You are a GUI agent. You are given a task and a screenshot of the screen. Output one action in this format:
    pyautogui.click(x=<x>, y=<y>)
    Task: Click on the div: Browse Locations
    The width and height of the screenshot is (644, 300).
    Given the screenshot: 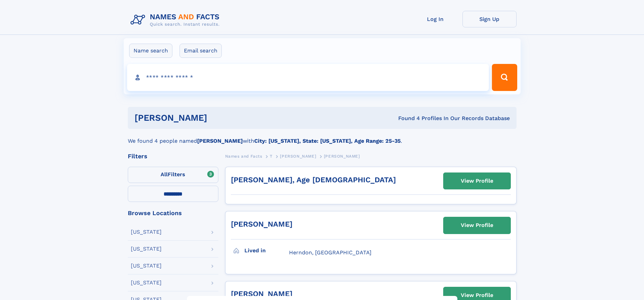 What is the action you would take?
    pyautogui.click(x=173, y=213)
    